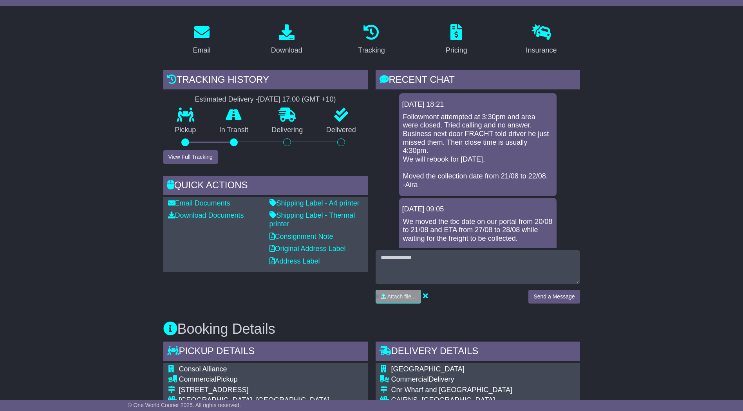  What do you see at coordinates (478, 81) in the screenshot?
I see `div: RECENT CHAT` at bounding box center [478, 81].